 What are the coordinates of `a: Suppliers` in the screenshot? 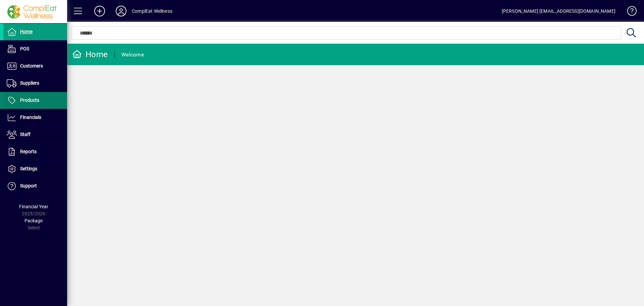 It's located at (35, 83).